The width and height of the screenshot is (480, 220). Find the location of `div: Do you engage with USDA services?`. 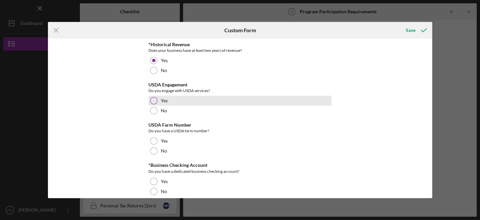

div: Do you engage with USDA services? is located at coordinates (240, 91).